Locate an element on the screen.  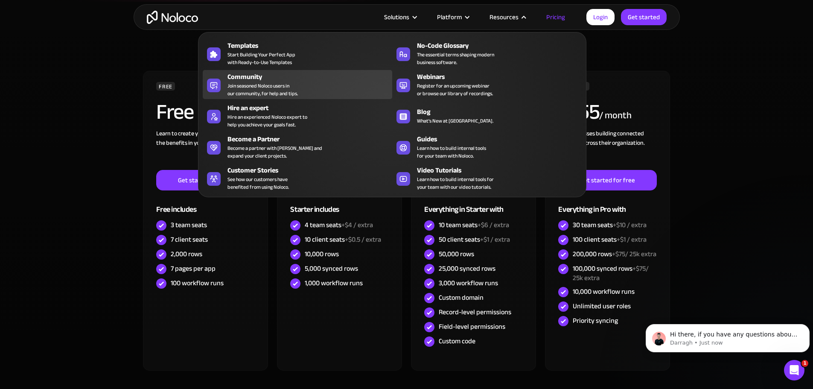
span: +$10 / extra is located at coordinates (630, 225).